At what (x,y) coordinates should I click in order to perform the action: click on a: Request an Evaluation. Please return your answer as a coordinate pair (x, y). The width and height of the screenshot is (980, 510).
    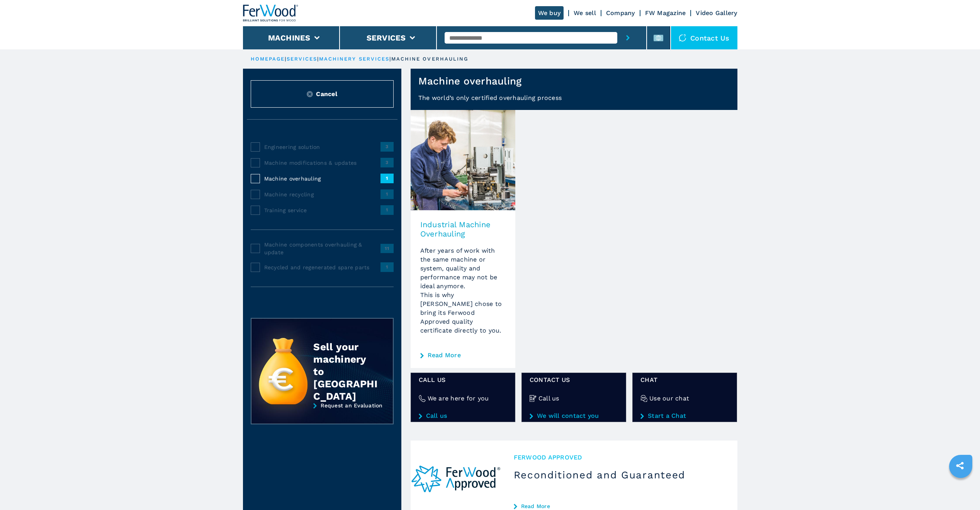
    Looking at the image, I should click on (322, 417).